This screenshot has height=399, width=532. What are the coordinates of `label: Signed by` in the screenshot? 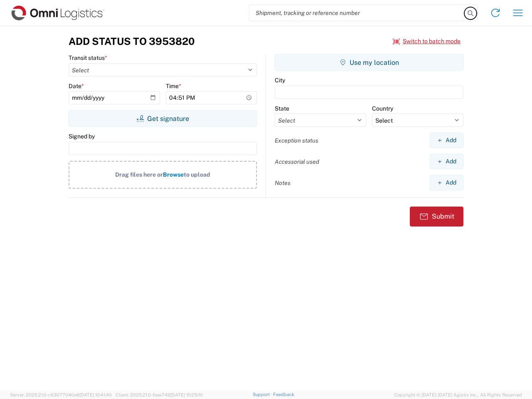 It's located at (81, 136).